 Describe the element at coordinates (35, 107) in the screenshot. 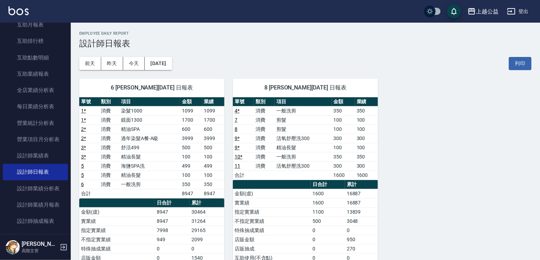

I see `a: 每日業績分析表` at that location.